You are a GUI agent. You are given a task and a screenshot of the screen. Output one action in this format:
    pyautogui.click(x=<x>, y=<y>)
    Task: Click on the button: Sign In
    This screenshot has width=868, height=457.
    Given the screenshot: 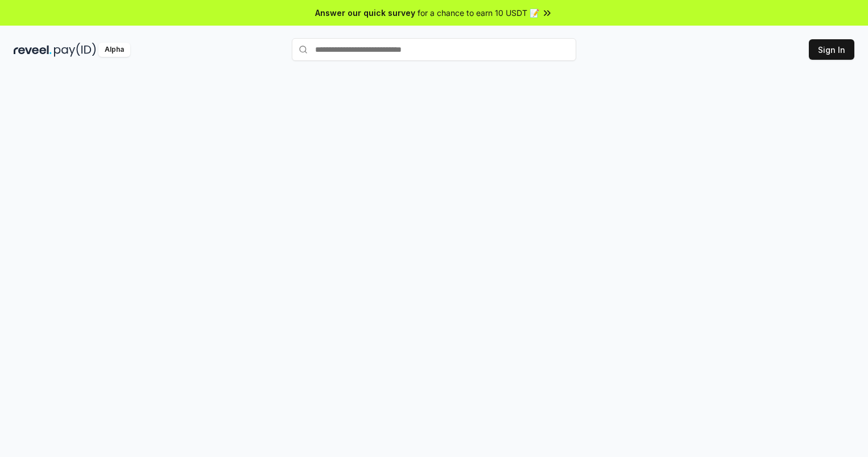 What is the action you would take?
    pyautogui.click(x=832, y=50)
    